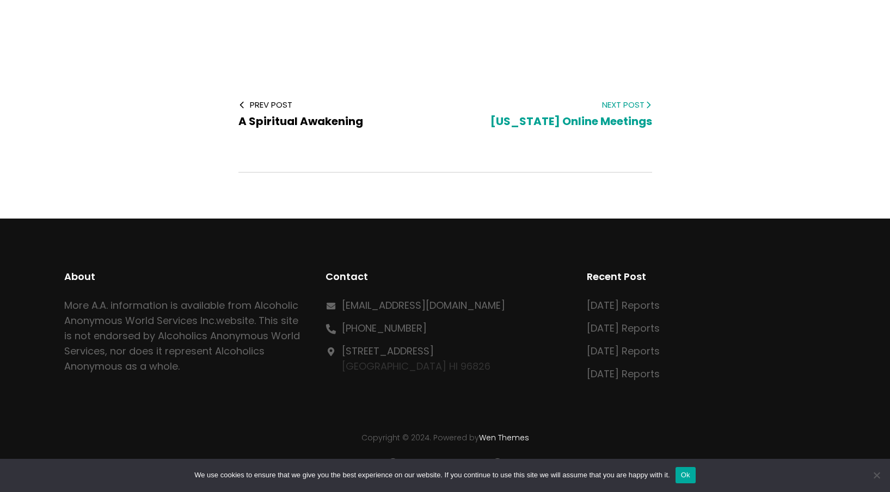  What do you see at coordinates (557, 104) in the screenshot?
I see `span: Next Post` at bounding box center [557, 104].